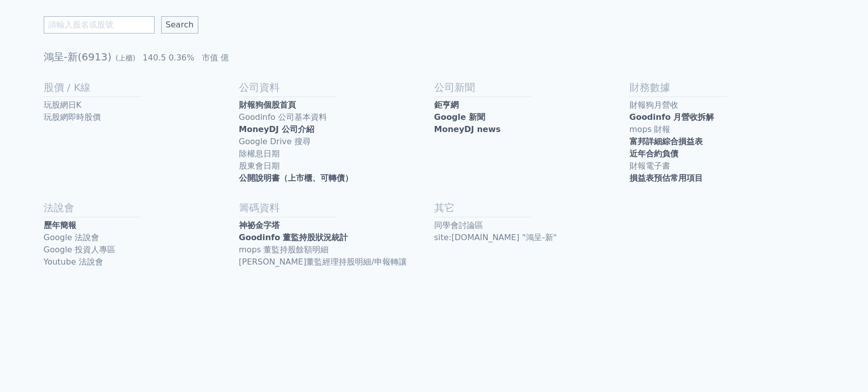 The width and height of the screenshot is (868, 392). Describe the element at coordinates (727, 166) in the screenshot. I see `a: 財報電子書` at that location.